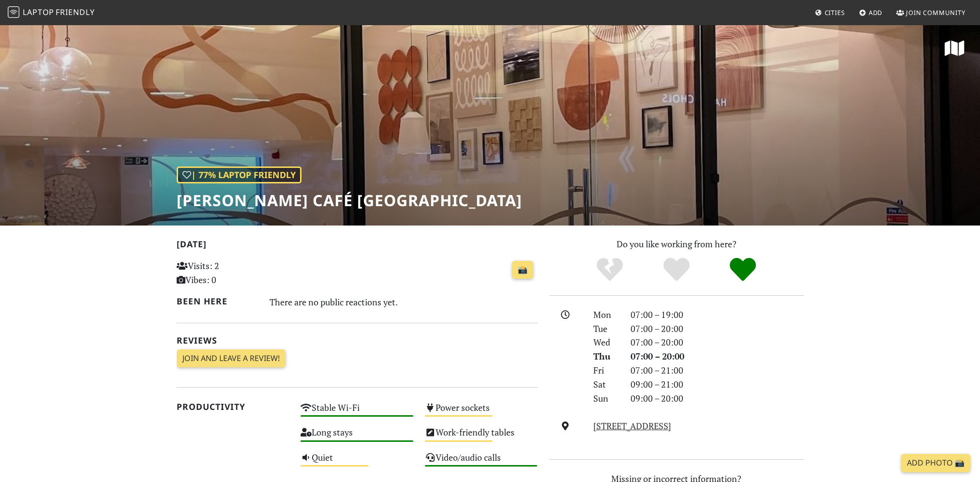 This screenshot has width=980, height=482. Describe the element at coordinates (481, 411) in the screenshot. I see `div: Power sockets` at that location.